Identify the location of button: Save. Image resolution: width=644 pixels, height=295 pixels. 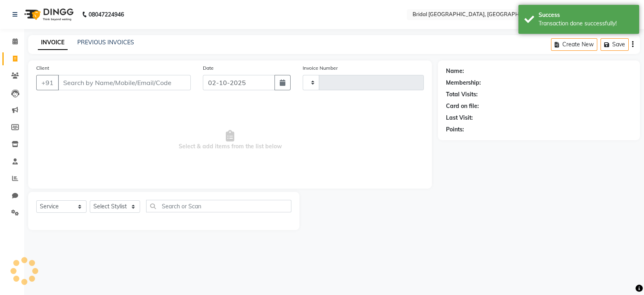
(614, 44).